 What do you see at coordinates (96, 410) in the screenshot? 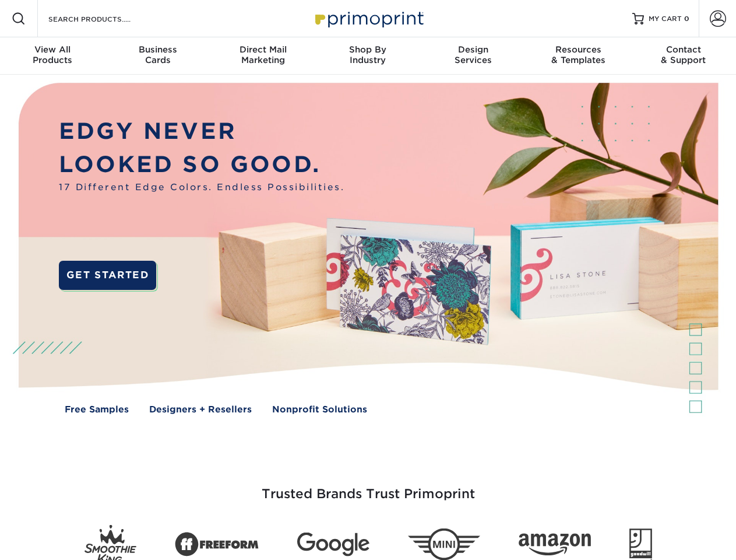
I see `a: Free Samples` at bounding box center [96, 410].